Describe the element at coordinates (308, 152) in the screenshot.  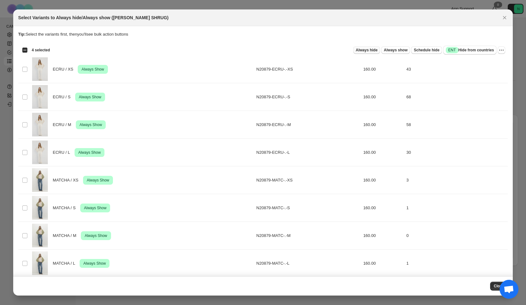
I see `td: N20879-ECRU-.-L` at that location.